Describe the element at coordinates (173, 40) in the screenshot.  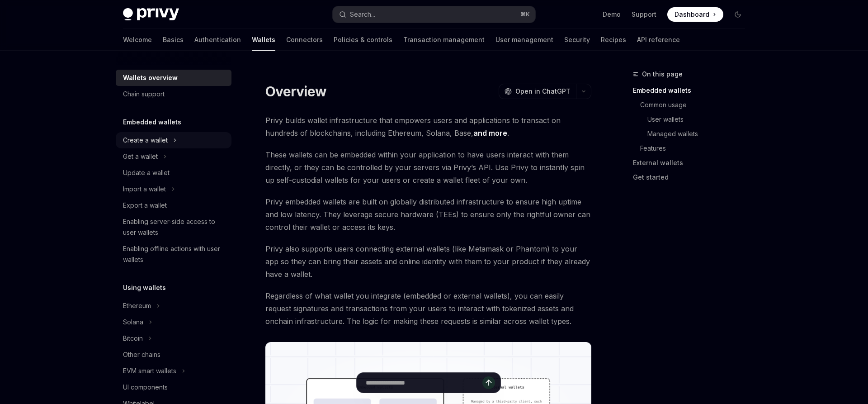
I see `a: Basics` at that location.